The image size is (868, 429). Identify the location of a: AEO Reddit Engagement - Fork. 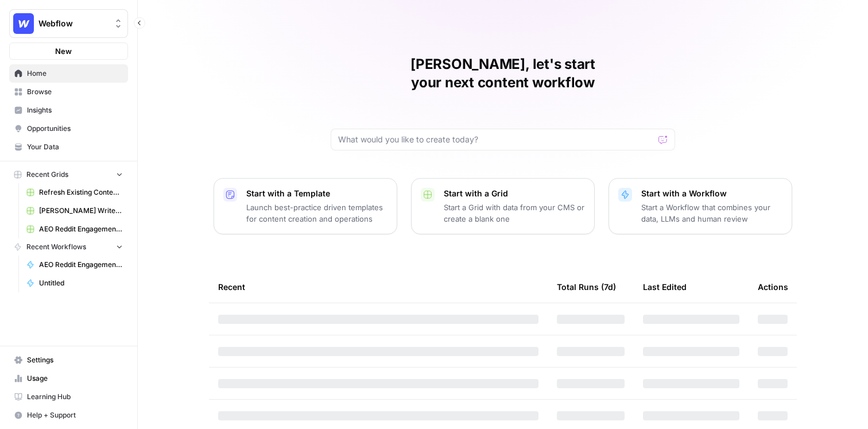
(75, 265).